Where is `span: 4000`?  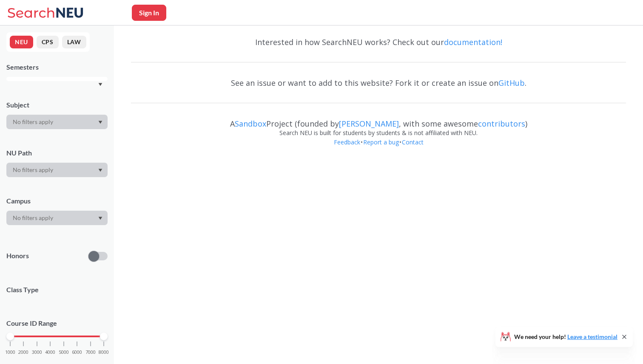 span: 4000 is located at coordinates (50, 352).